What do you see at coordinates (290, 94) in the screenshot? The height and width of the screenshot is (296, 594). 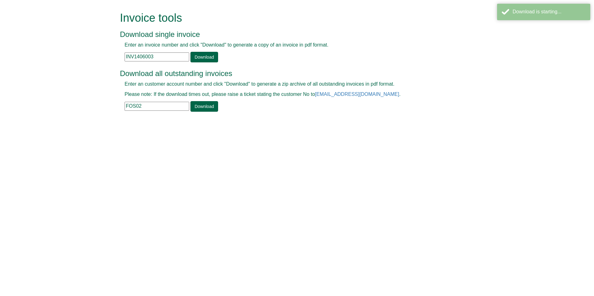 I see `p: Please note: If the download times out, please raise a ticket stating the customer No to .` at bounding box center [290, 94].